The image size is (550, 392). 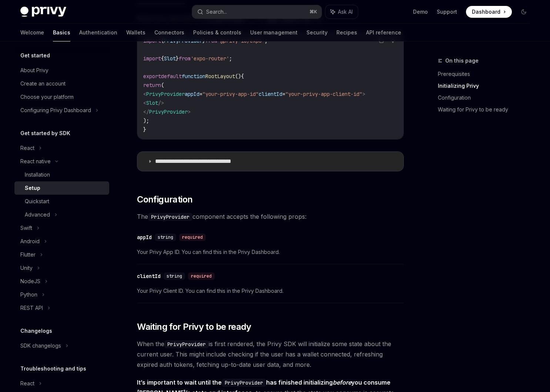 I want to click on a: Setup, so click(x=62, y=188).